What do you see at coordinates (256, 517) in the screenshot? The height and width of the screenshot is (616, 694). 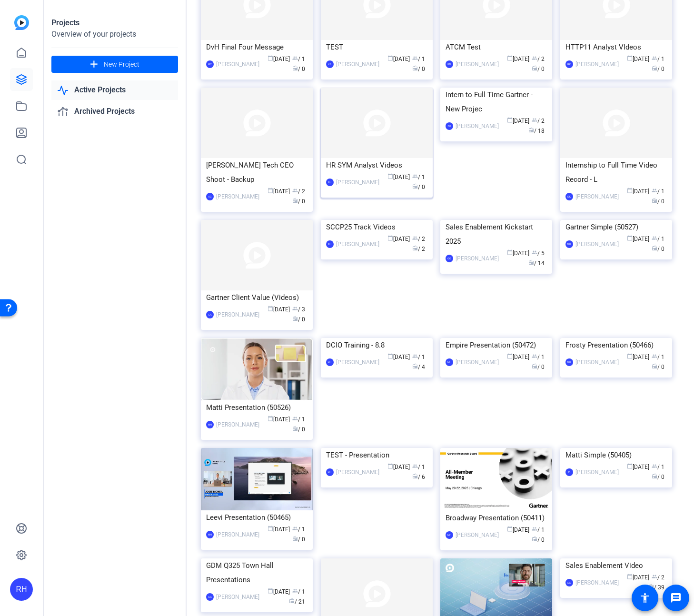 I see `div: Leevi Presentation (50465)` at bounding box center [256, 517].